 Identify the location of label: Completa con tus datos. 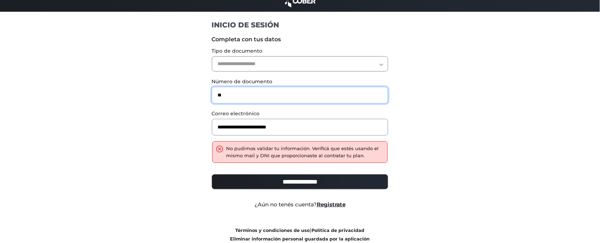
(300, 39).